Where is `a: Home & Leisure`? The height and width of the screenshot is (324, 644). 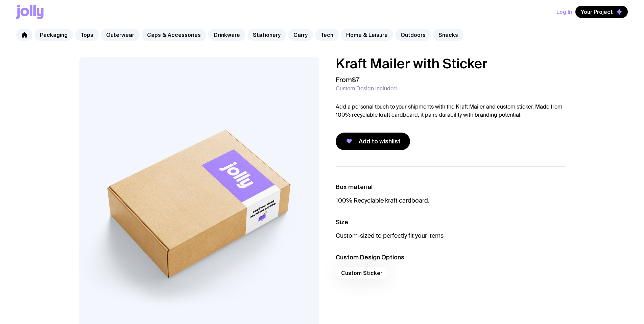 a: Home & Leisure is located at coordinates (367, 35).